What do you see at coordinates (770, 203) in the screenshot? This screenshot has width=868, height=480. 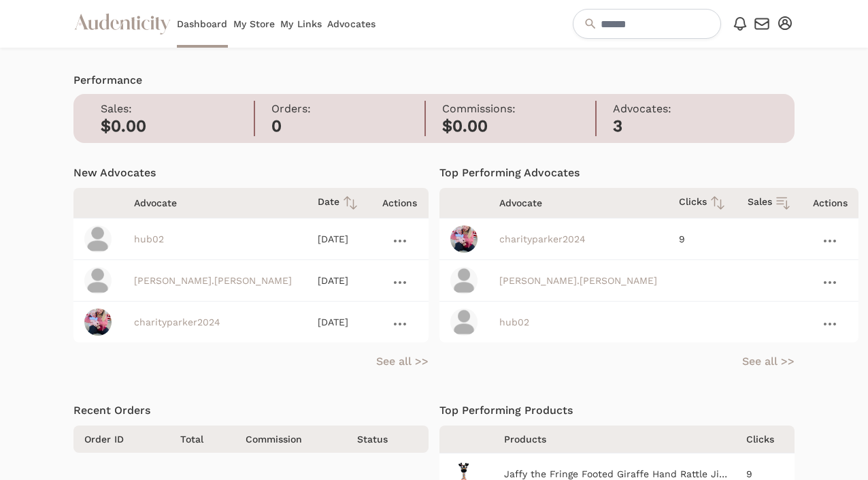 I see `div: Sales` at bounding box center [770, 203].